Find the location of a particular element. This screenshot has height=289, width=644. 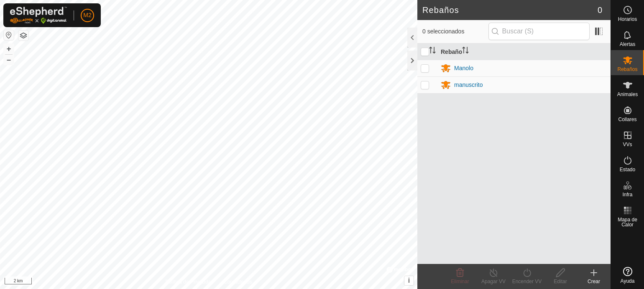

font: 0 is located at coordinates (599, 10).